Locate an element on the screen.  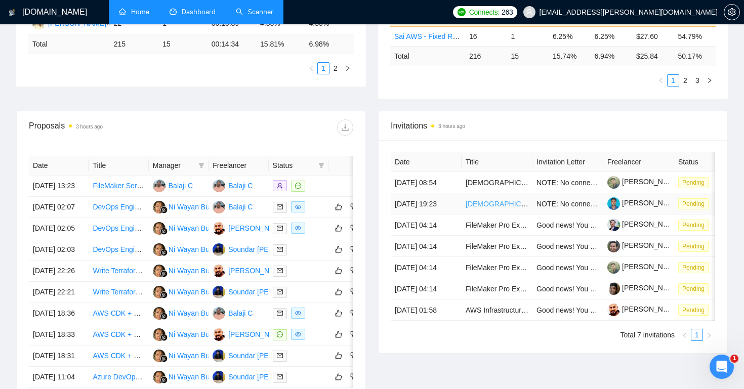
td: 6.25% is located at coordinates (569, 36).